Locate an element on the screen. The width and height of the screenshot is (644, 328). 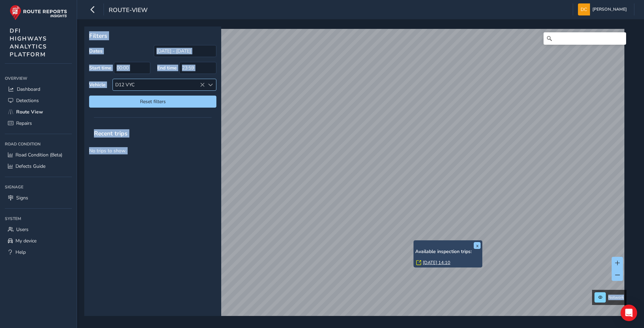
label: End time is located at coordinates (167, 68).